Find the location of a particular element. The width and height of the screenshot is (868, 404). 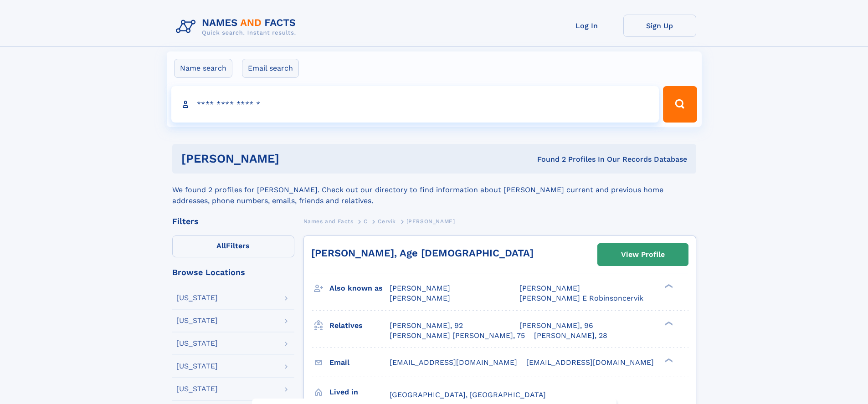

h3: Relatives is located at coordinates (359, 326).